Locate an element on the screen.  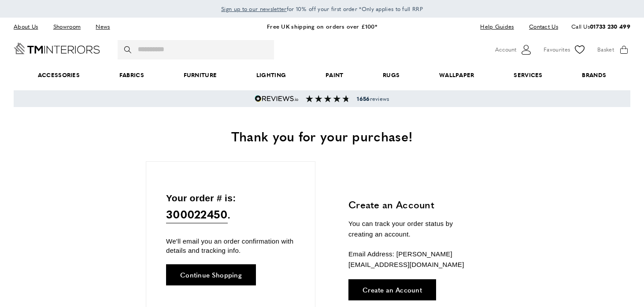
a: Services is located at coordinates (528, 75).